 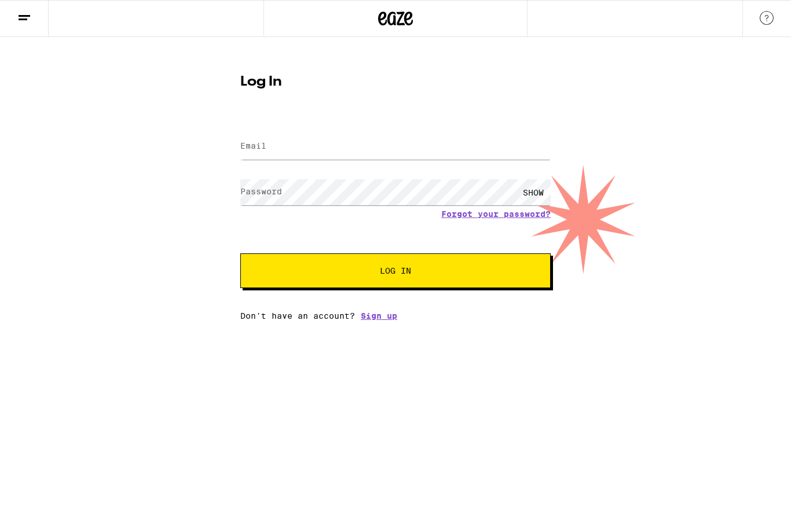 What do you see at coordinates (379, 316) in the screenshot?
I see `a: Sign up` at bounding box center [379, 316].